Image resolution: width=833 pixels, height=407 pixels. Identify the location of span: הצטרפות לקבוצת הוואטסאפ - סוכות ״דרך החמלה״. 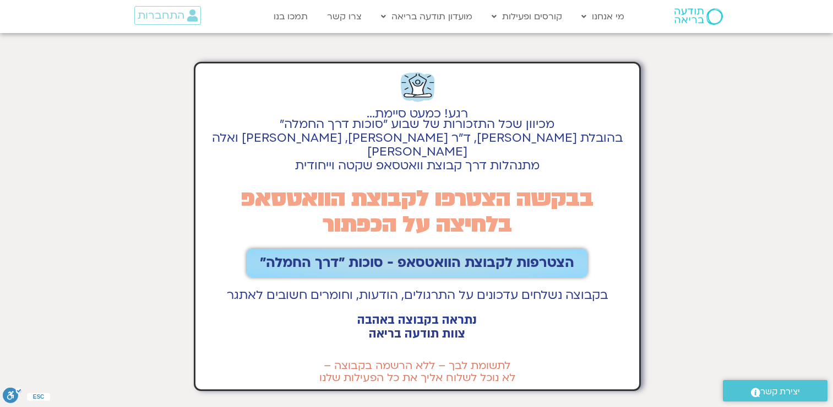
(417, 263).